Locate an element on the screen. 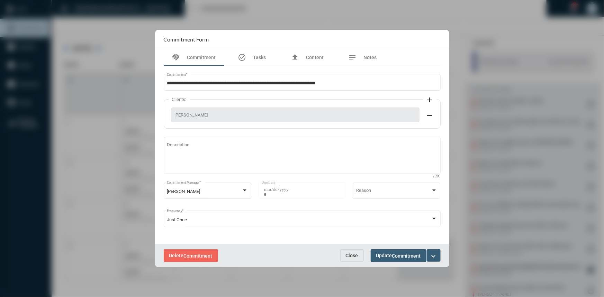  mat-icon: handshake is located at coordinates (176, 57).